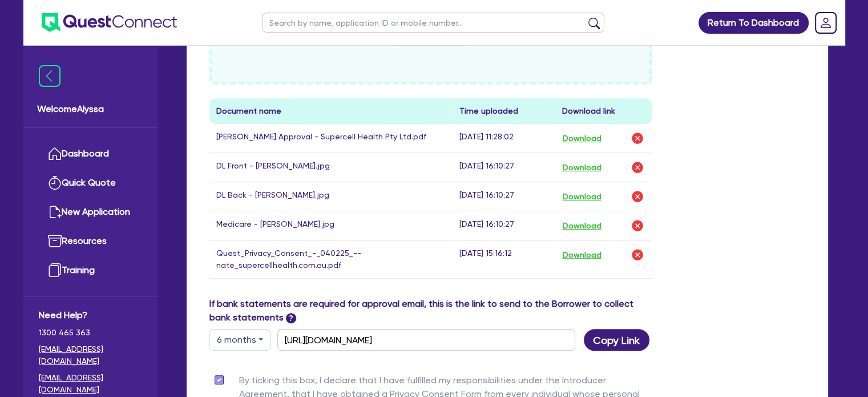  I want to click on a: Dropdown toggle, so click(826, 23).